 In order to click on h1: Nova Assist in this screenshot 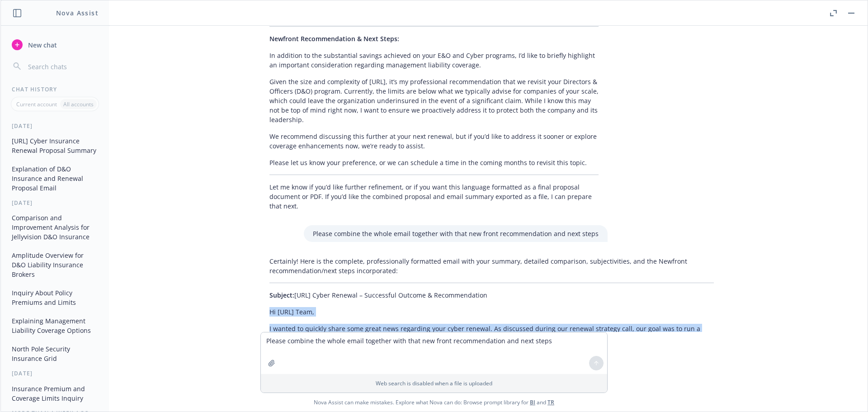, I will do `click(78, 12)`.